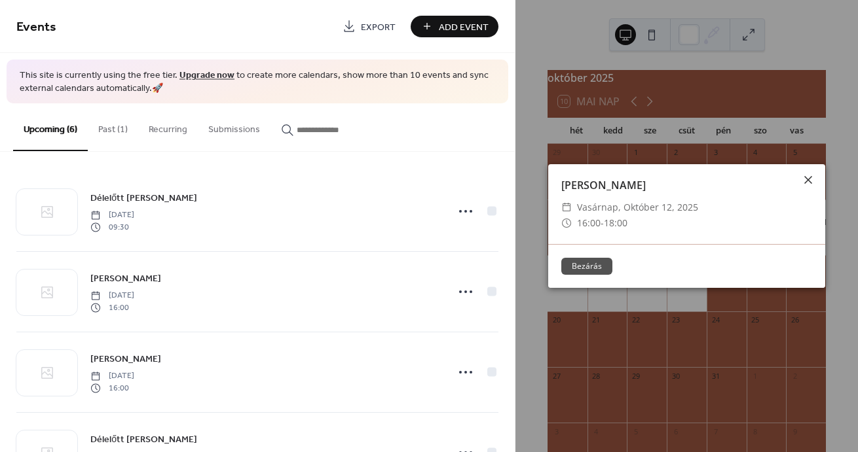  Describe the element at coordinates (454, 26) in the screenshot. I see `button: Add Event` at that location.